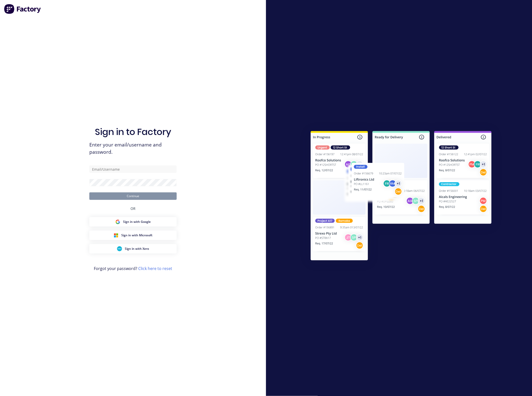 This screenshot has width=532, height=396. What do you see at coordinates (23, 9) in the screenshot?
I see `img: Factory` at bounding box center [23, 9].